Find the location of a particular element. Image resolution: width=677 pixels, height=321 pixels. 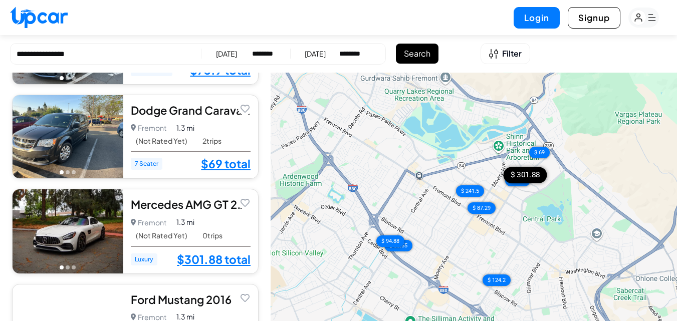

span: 7 Seater is located at coordinates (146, 164).